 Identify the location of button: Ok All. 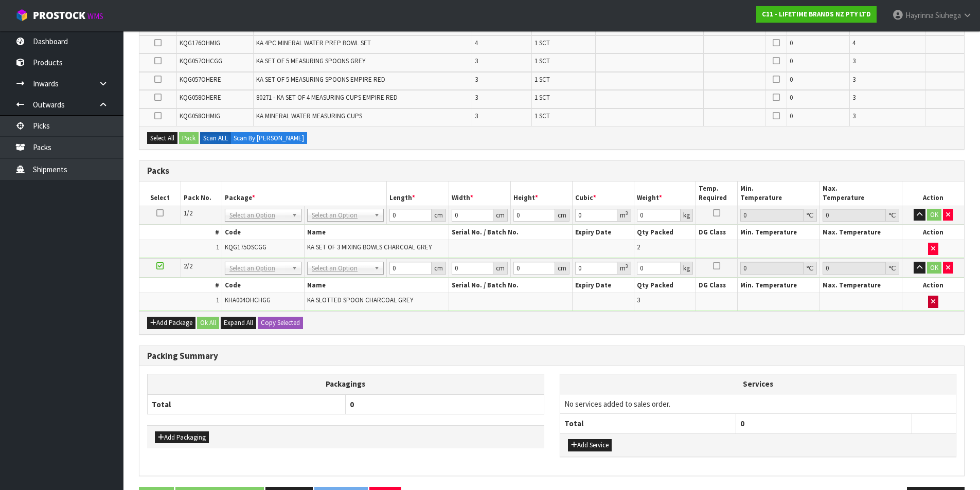
(208, 323).